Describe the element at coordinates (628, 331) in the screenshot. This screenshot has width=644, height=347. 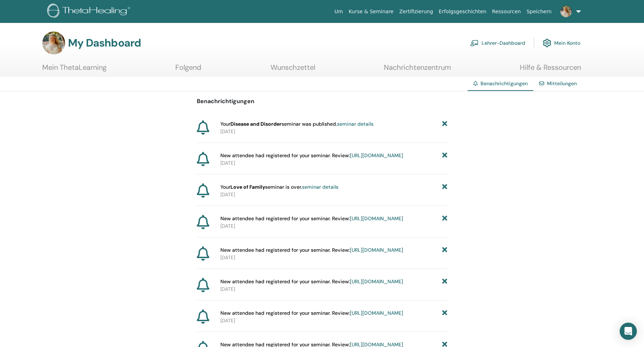
I see `div: Open Intercom Messenger` at that location.